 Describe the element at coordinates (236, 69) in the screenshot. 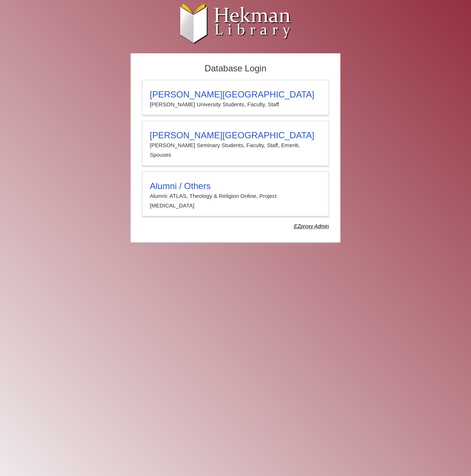

I see `h2: Database Login` at that location.